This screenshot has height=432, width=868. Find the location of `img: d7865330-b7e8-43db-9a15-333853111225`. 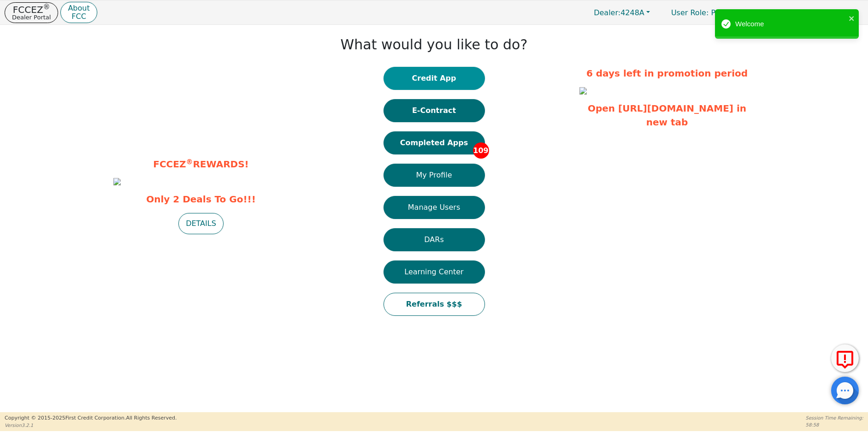

img: d7865330-b7e8-43db-9a15-333853111225 is located at coordinates (117, 182).